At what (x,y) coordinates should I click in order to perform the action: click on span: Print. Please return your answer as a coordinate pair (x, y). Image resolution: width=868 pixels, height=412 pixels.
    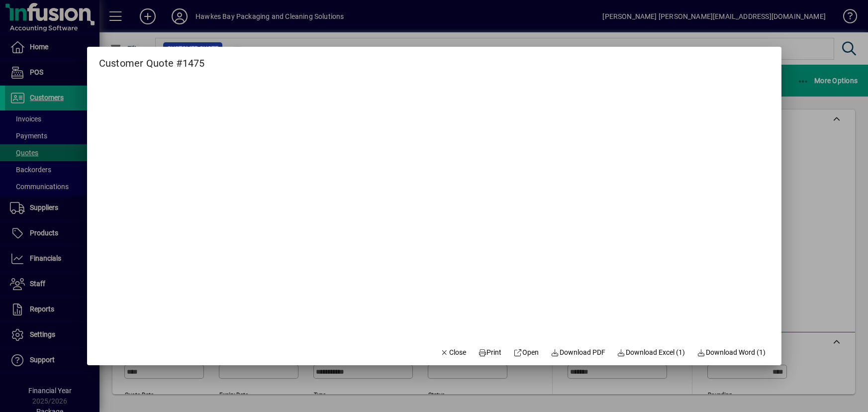
    Looking at the image, I should click on (490, 352).